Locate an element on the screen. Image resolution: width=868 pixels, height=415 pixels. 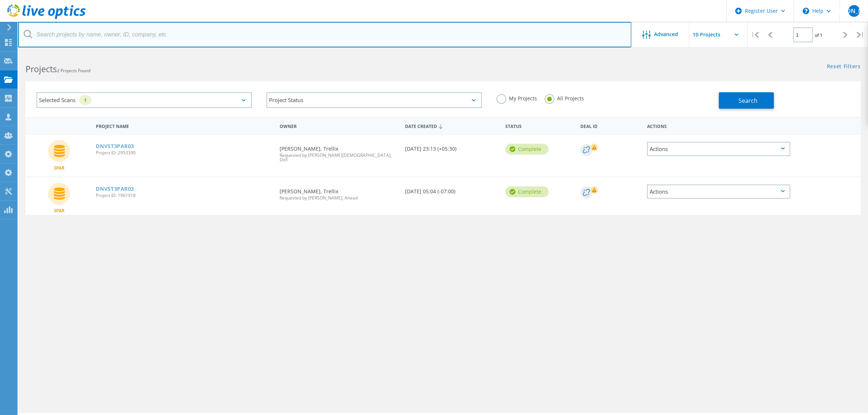
span: 2 Projects Found is located at coordinates (74, 71).